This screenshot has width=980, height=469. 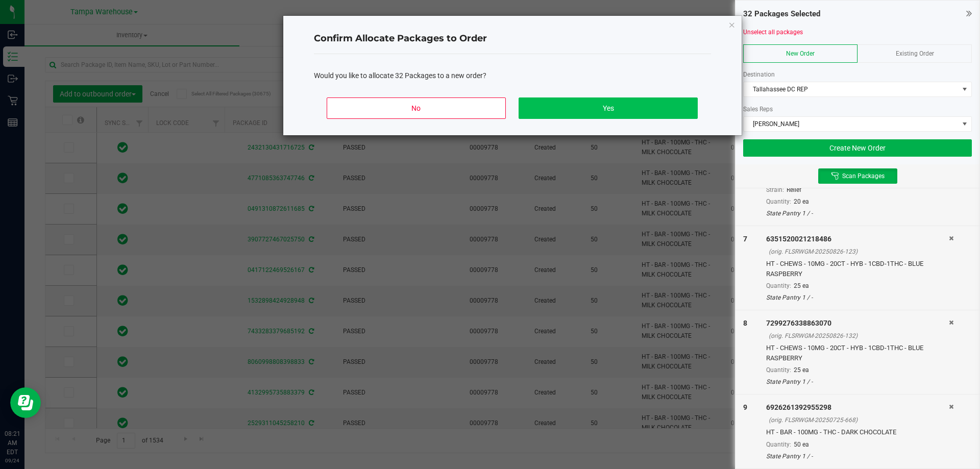 What do you see at coordinates (608, 108) in the screenshot?
I see `button: Yes` at bounding box center [608, 108].